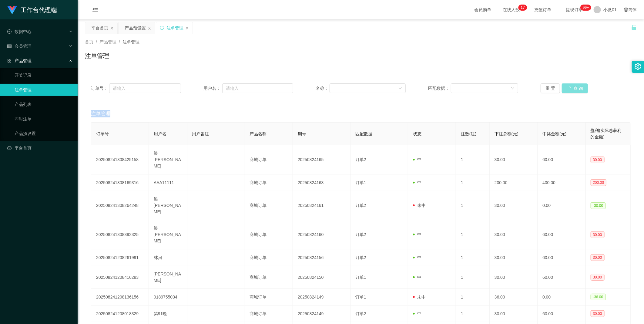 The height and width of the screenshot is (324, 644). I want to click on a: 开奖记录, so click(44, 75).